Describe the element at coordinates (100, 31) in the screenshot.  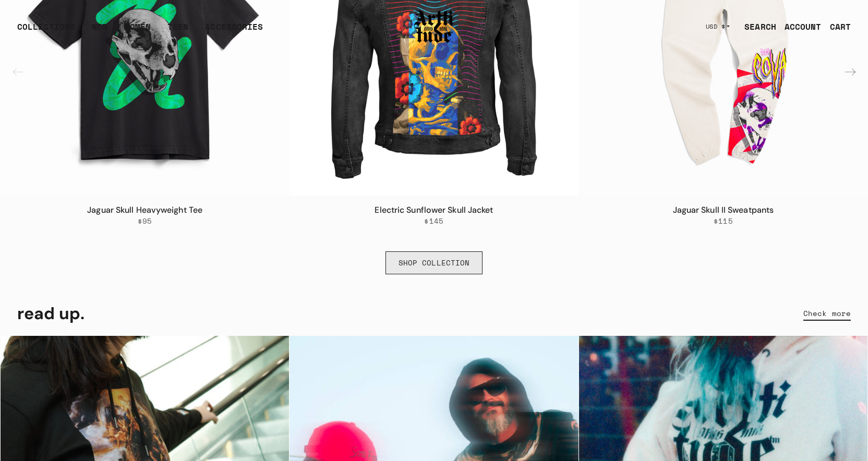
I see `a: MEN` at that location.